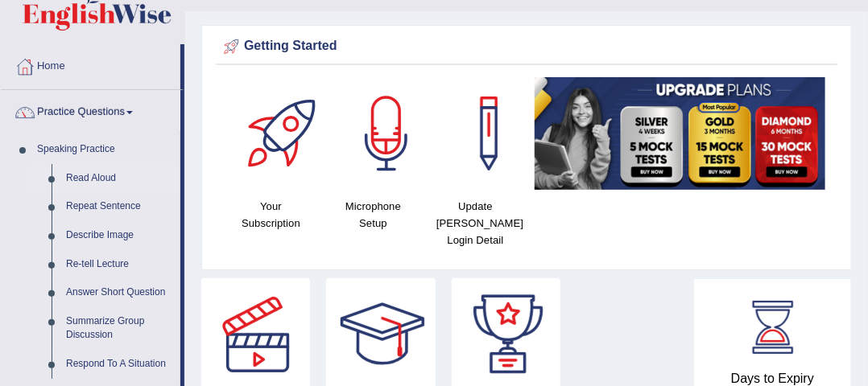  Describe the element at coordinates (119, 206) in the screenshot. I see `a: Repeat Sentence` at that location.